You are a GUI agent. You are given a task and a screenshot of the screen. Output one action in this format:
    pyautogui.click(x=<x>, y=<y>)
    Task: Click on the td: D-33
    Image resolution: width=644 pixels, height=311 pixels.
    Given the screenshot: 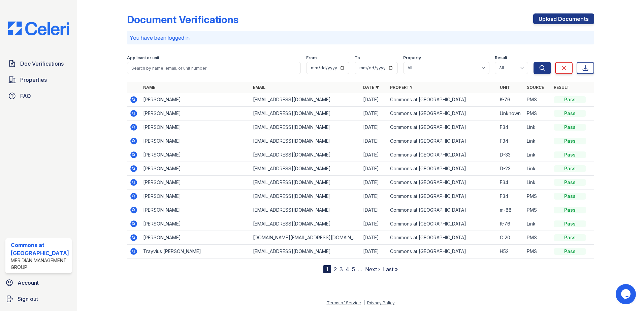 What is the action you would take?
    pyautogui.click(x=511, y=155)
    